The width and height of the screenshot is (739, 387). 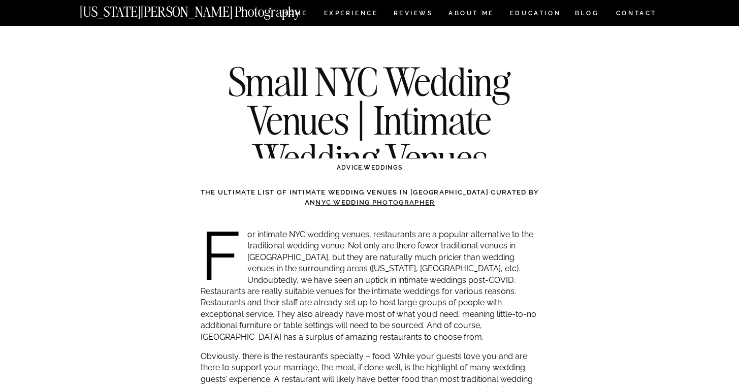 I want to click on a: ABOUT ME, so click(x=471, y=14).